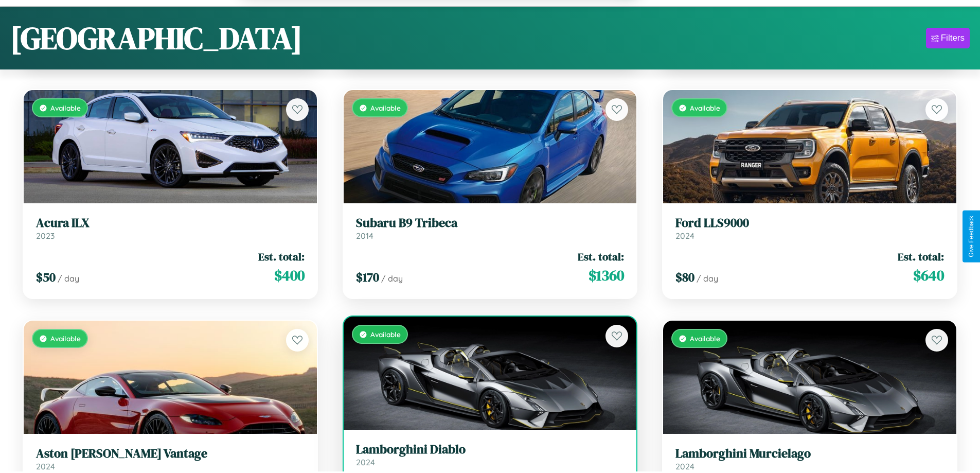 The width and height of the screenshot is (980, 473). I want to click on button: Filters, so click(948, 38).